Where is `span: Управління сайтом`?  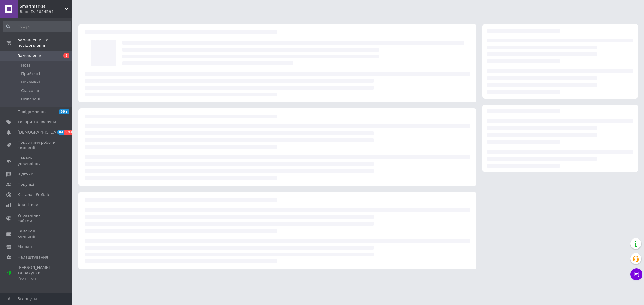 span: Управління сайтом is located at coordinates (37, 218).